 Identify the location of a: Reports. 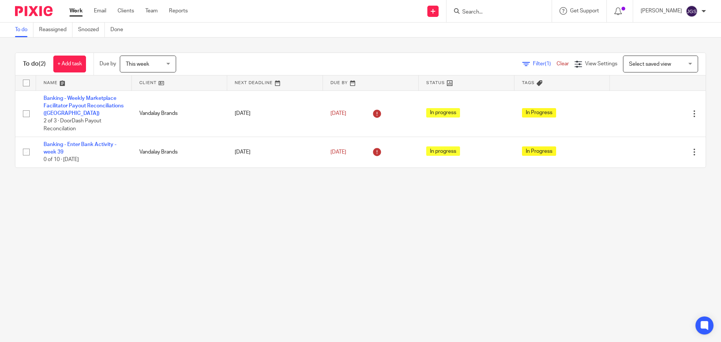
(178, 11).